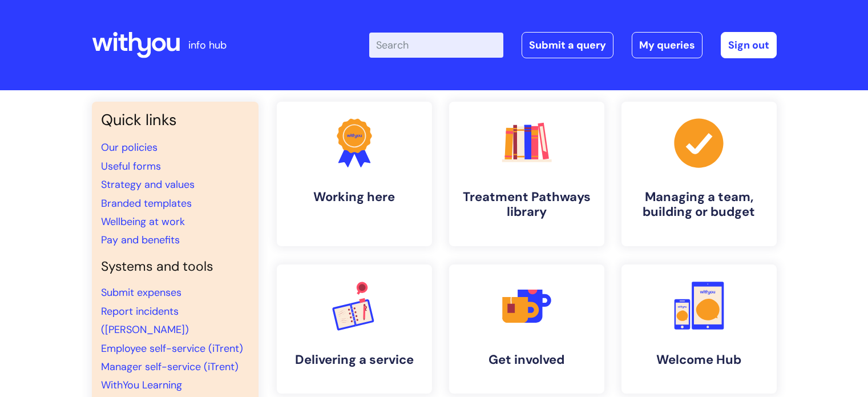  What do you see at coordinates (148, 184) in the screenshot?
I see `a: Strategy and values` at bounding box center [148, 184].